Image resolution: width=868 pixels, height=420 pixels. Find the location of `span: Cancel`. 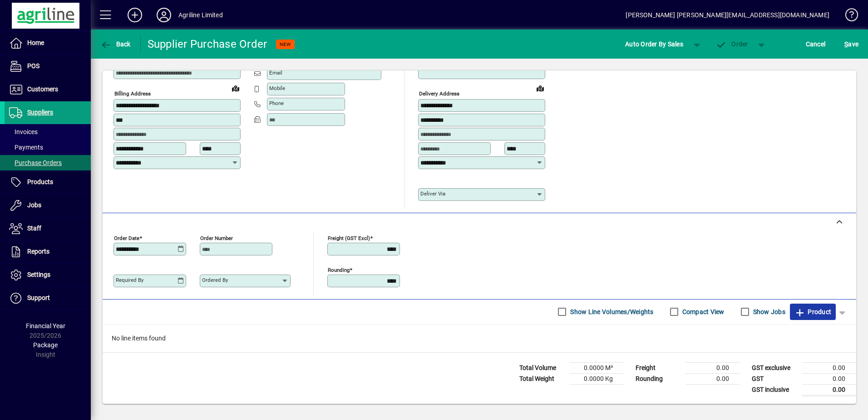

span: Cancel is located at coordinates (816, 44).